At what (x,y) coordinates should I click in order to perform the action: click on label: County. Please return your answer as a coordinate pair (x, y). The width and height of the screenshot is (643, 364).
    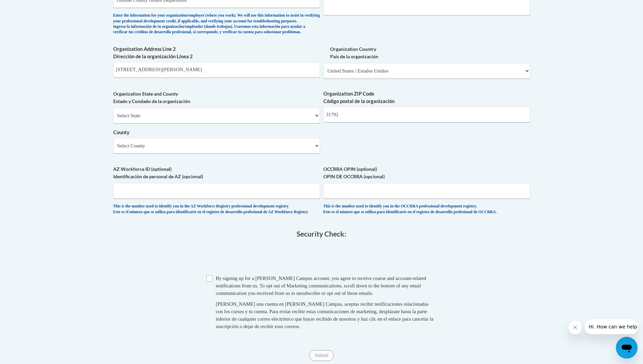
    Looking at the image, I should click on (217, 133).